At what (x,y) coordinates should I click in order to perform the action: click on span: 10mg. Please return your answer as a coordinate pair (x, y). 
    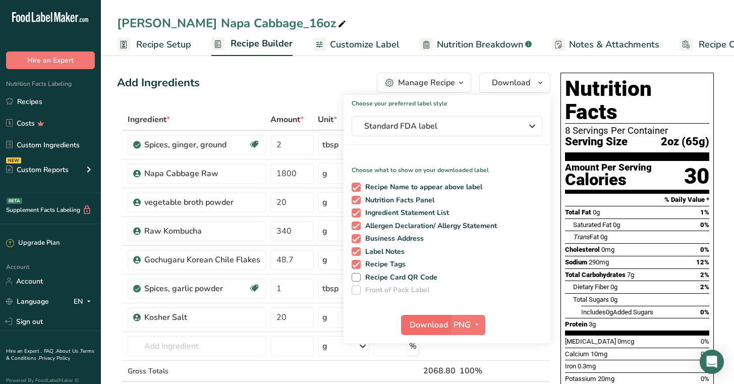
    Looking at the image, I should click on (599, 353).